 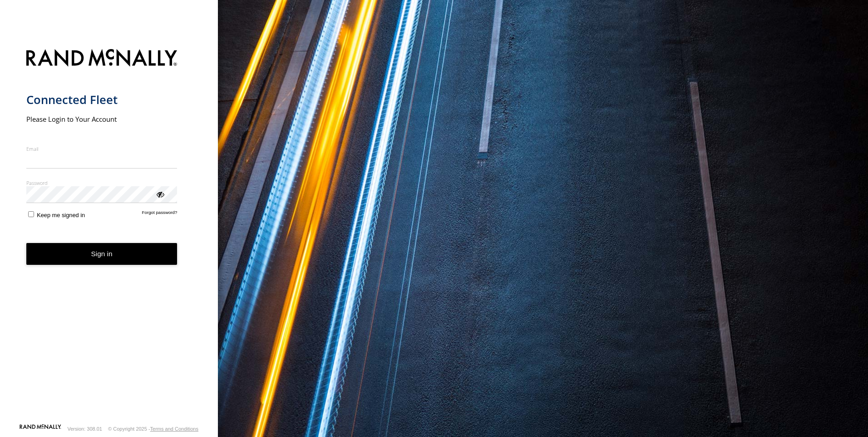 What do you see at coordinates (102, 100) in the screenshot?
I see `h1: Connected Fleet` at bounding box center [102, 100].